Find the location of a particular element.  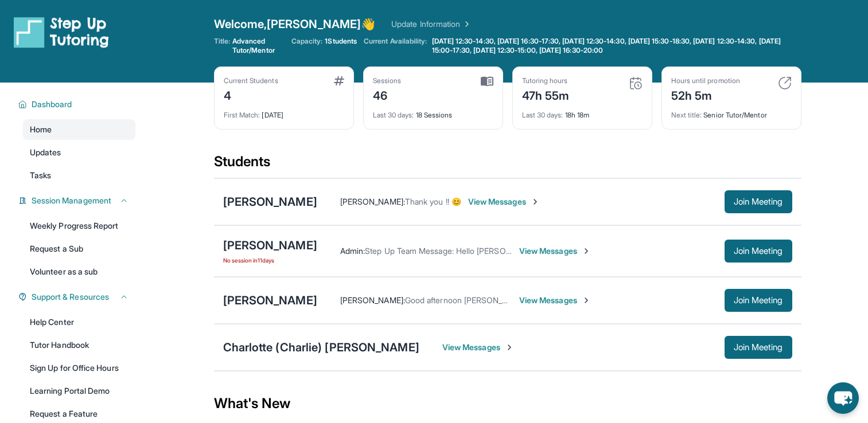

img: logo is located at coordinates (61, 32).